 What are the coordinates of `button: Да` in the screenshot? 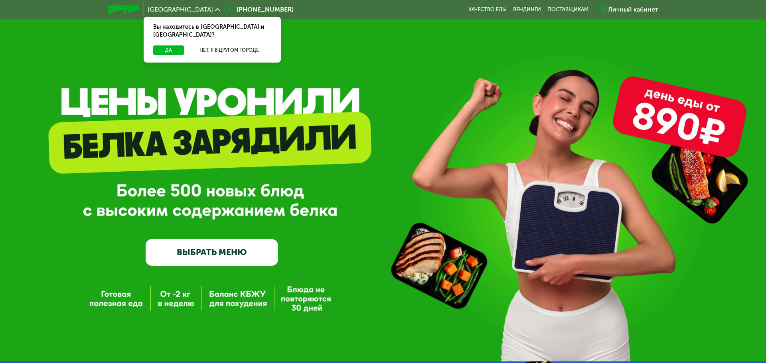 It's located at (168, 50).